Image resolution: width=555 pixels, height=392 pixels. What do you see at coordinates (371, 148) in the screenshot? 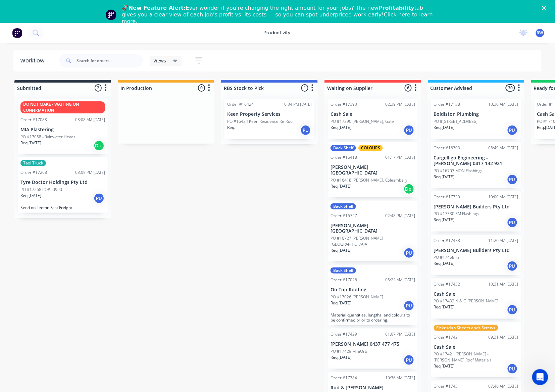
I see `div: COLOURS` at bounding box center [371, 148].